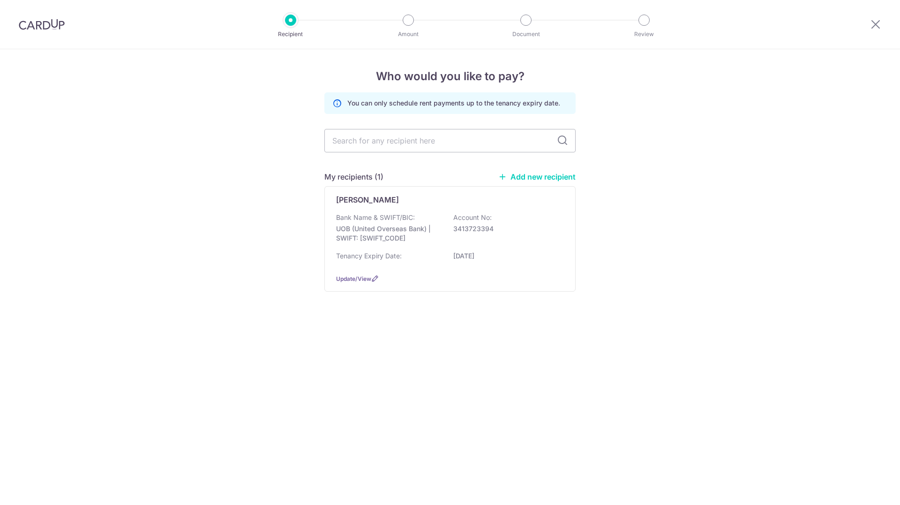  I want to click on p: Recipient, so click(291, 34).